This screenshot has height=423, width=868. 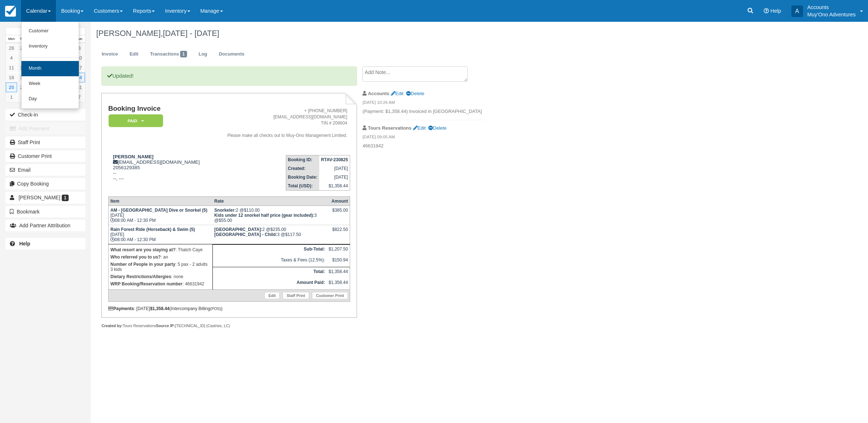 I want to click on strong: Source IP:, so click(x=165, y=325).